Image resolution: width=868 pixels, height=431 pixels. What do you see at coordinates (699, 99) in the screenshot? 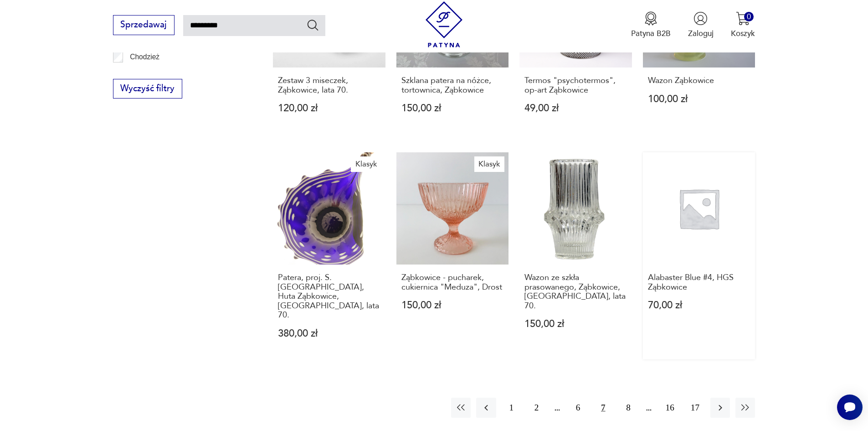
I see `p: 100,00 zł` at bounding box center [699, 99].